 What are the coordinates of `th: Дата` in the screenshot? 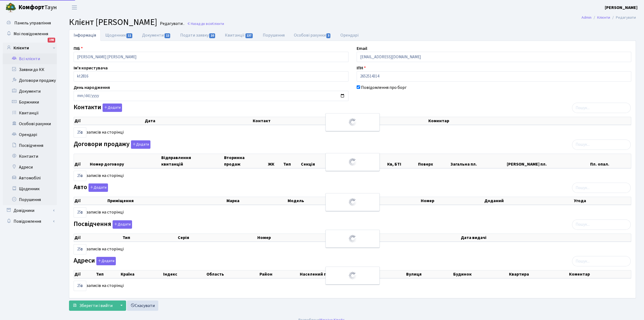 It's located at (198, 121).